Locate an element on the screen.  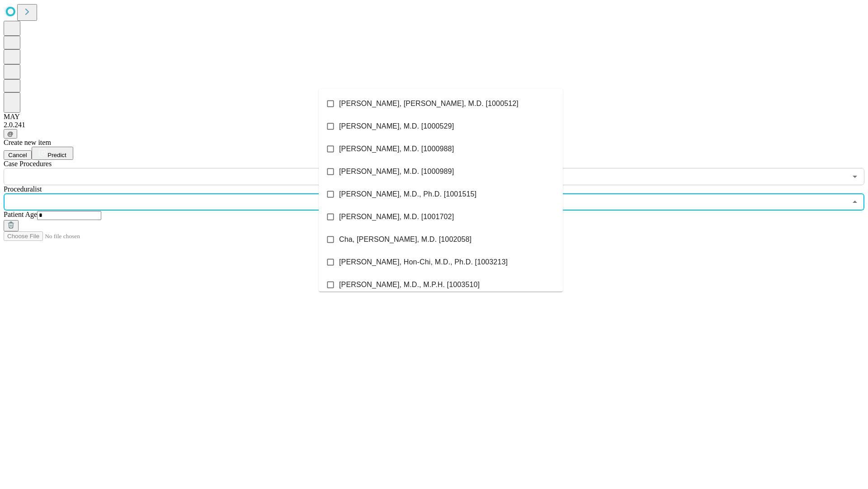
button: Open is located at coordinates (855, 176).